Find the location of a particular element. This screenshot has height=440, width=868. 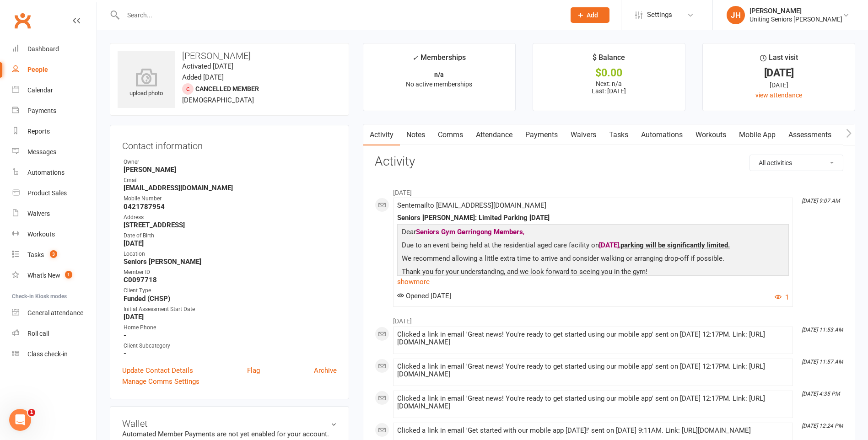

span: Settings is located at coordinates (659, 15).